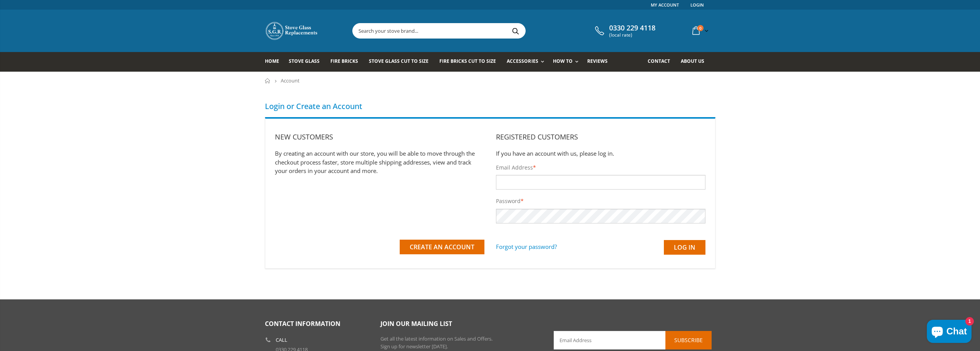 This screenshot has width=980, height=351. What do you see at coordinates (290, 80) in the screenshot?
I see `span: Account` at bounding box center [290, 80].